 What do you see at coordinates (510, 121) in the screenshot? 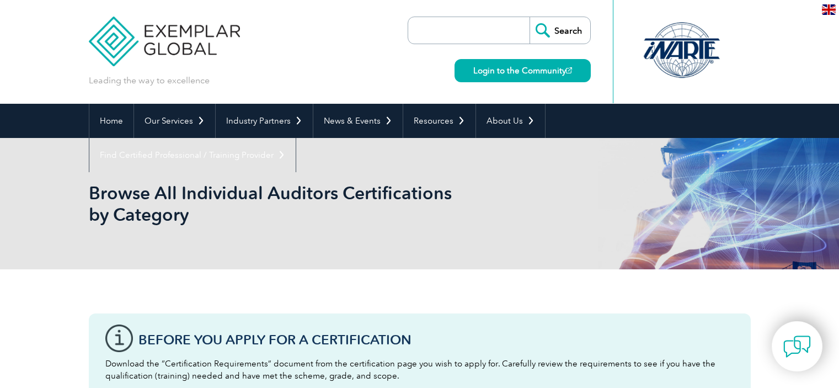
I see `a: About Us` at bounding box center [510, 121].